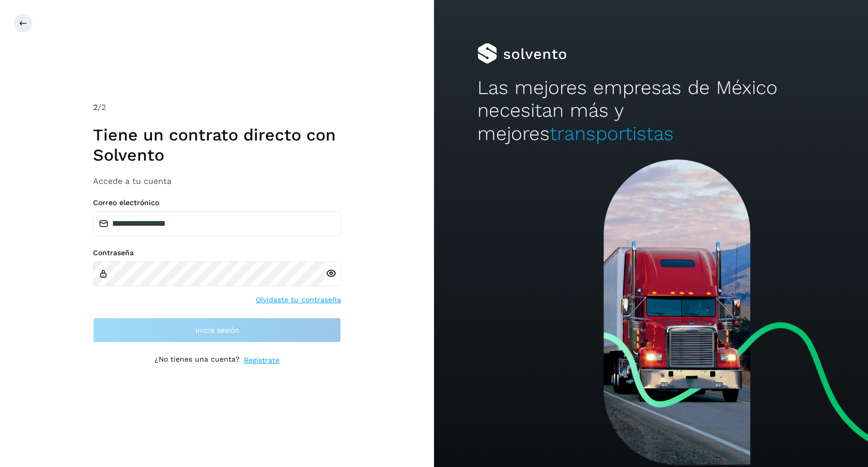 Image resolution: width=868 pixels, height=467 pixels. What do you see at coordinates (261, 360) in the screenshot?
I see `a: Regístrate` at bounding box center [261, 360].